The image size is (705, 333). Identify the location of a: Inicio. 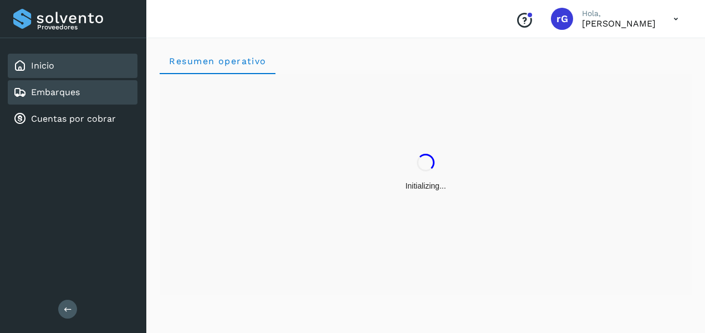
(43, 65).